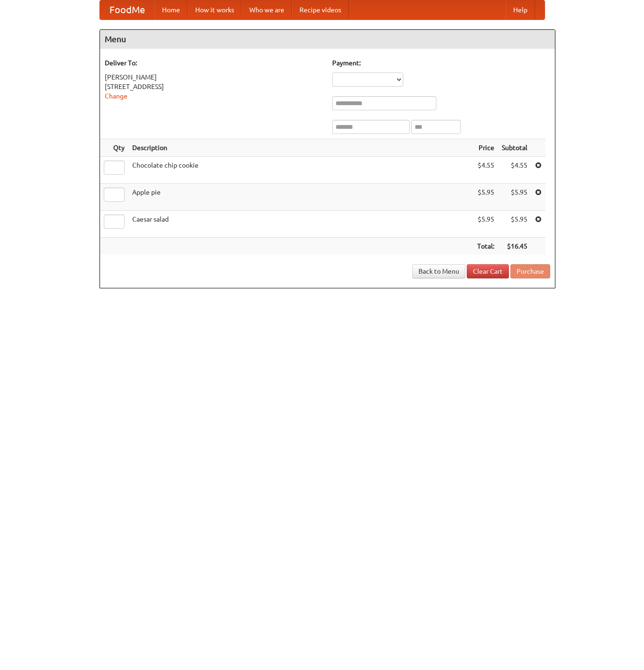 This screenshot has width=644, height=670. What do you see at coordinates (213, 63) in the screenshot?
I see `h5: Deliver To:` at bounding box center [213, 63].